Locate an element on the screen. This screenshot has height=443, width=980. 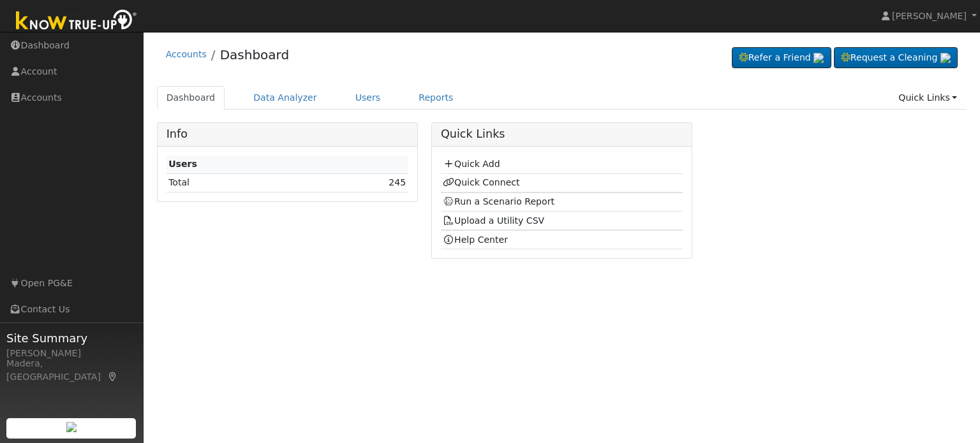
a: Accounts is located at coordinates (186, 54).